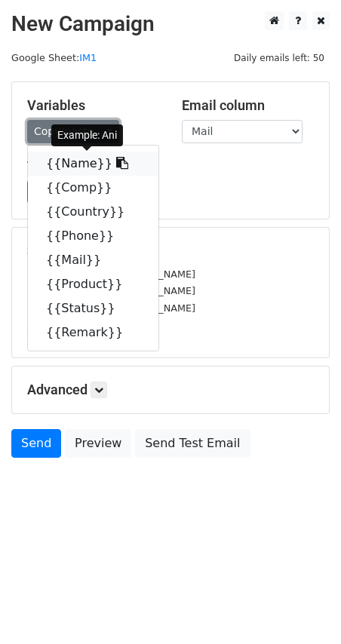 The width and height of the screenshot is (341, 644). Describe the element at coordinates (170, 251) in the screenshot. I see `h5: 35 Recipients` at that location.